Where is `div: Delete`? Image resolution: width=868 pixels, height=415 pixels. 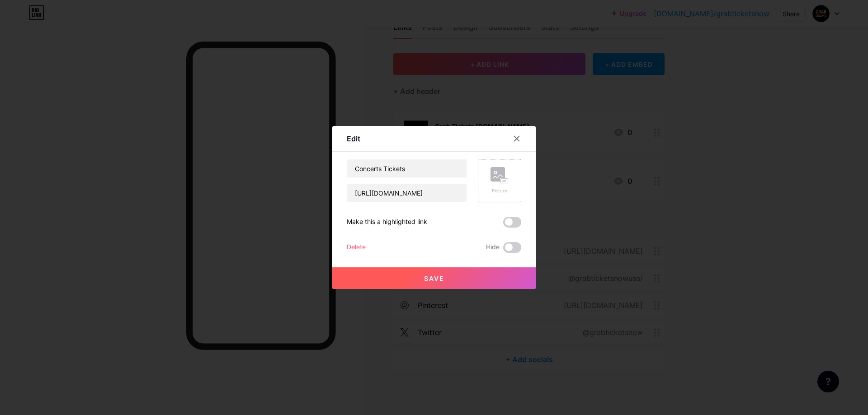
div: Delete is located at coordinates (357, 248).